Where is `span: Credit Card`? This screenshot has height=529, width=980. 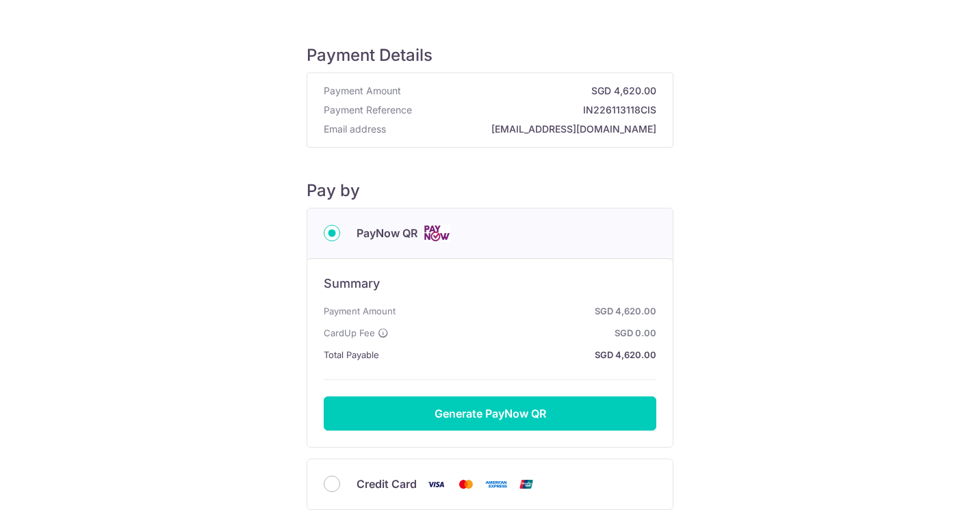 span: Credit Card is located at coordinates (387, 484).